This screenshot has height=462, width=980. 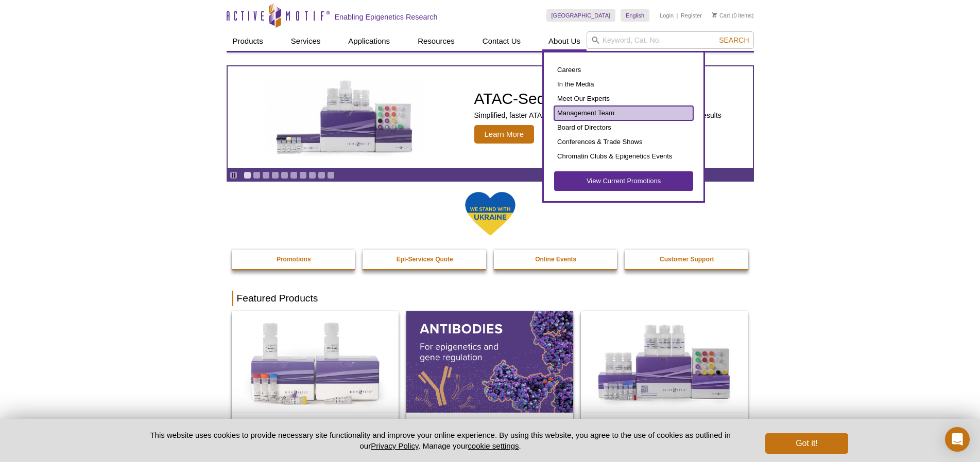 What do you see at coordinates (306, 41) in the screenshot?
I see `a: Services` at bounding box center [306, 41].